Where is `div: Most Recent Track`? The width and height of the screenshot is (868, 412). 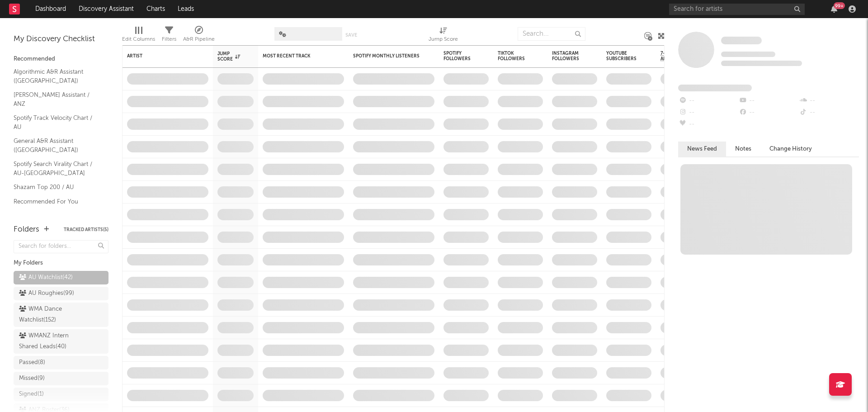
div: Most Recent Track is located at coordinates (297, 56).